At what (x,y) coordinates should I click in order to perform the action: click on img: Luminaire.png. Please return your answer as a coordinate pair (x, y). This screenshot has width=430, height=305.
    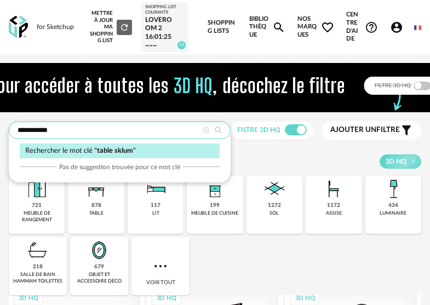
    Looking at the image, I should click on (394, 189).